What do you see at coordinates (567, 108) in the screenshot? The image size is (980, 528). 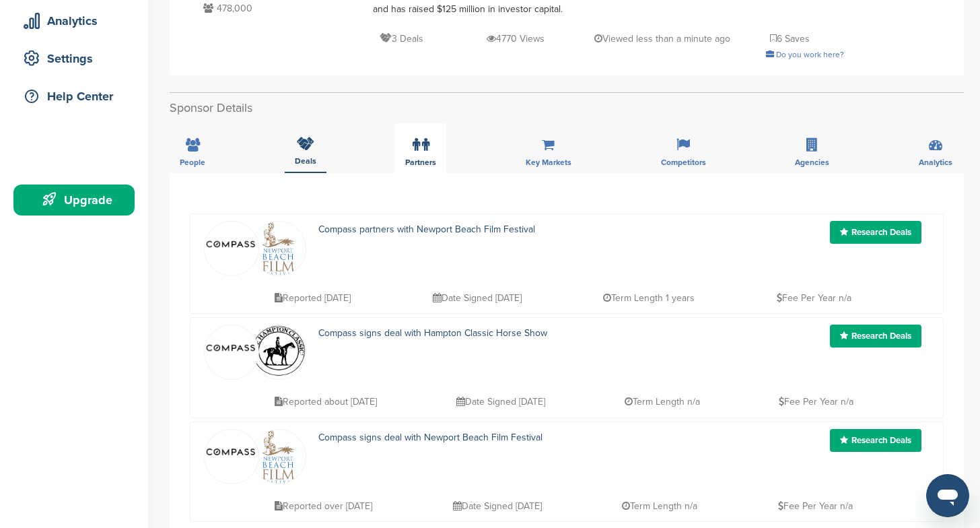 I see `h2: Sponsor Details` at bounding box center [567, 108].